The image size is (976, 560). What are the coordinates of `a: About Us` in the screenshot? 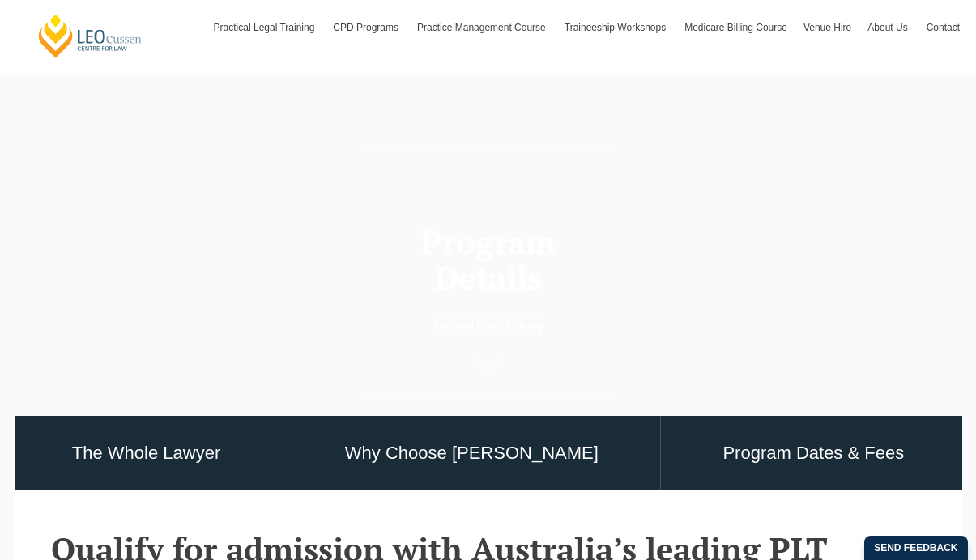 It's located at (889, 27).